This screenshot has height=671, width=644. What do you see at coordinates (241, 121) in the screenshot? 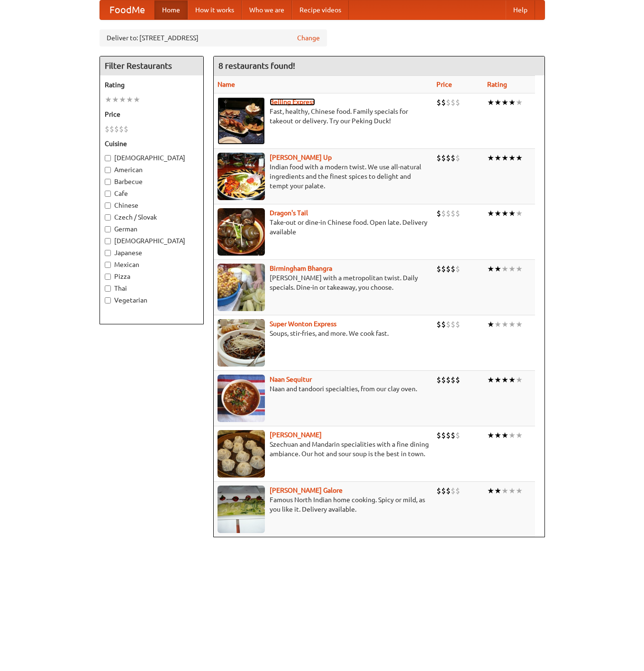
I see `img: beijing.jpg` at bounding box center [241, 121].